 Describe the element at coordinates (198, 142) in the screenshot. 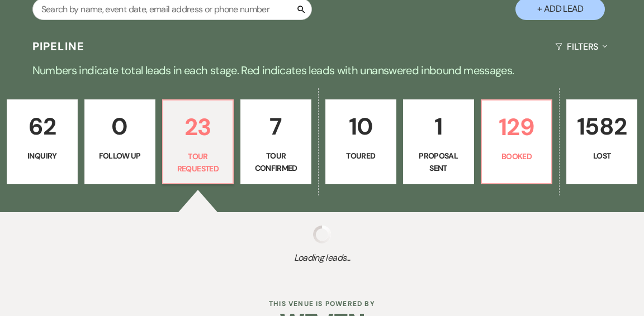

I see `a: 23Tour Requested` at that location.